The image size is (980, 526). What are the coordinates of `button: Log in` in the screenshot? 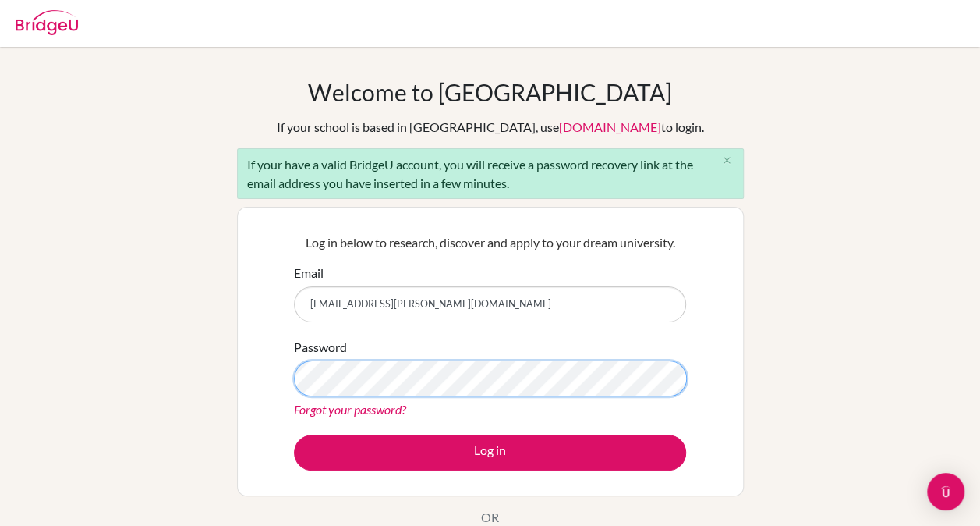 It's located at (490, 453).